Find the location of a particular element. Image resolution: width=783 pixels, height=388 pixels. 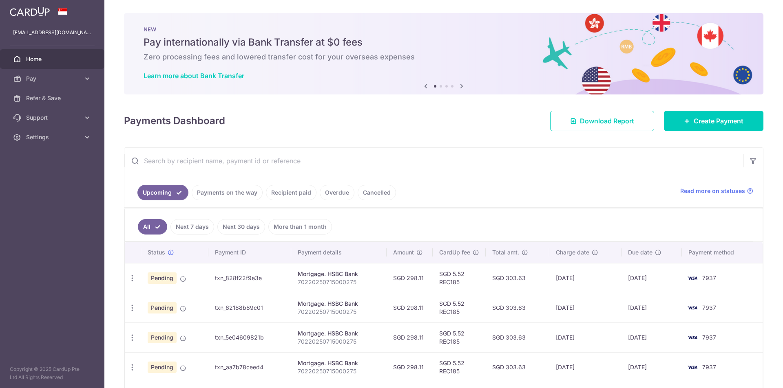

h6: Zero processing fees and lowered transfer cost for your overseas expenses is located at coordinates (444, 57).